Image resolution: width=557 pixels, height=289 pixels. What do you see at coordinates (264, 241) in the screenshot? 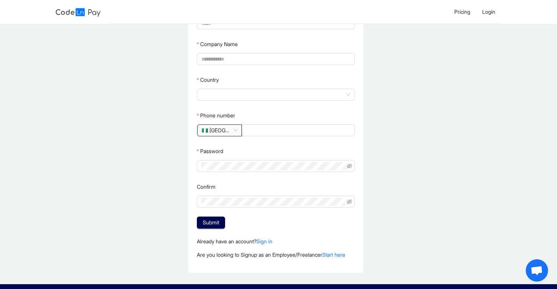
I see `a: Sign in` at bounding box center [264, 241].